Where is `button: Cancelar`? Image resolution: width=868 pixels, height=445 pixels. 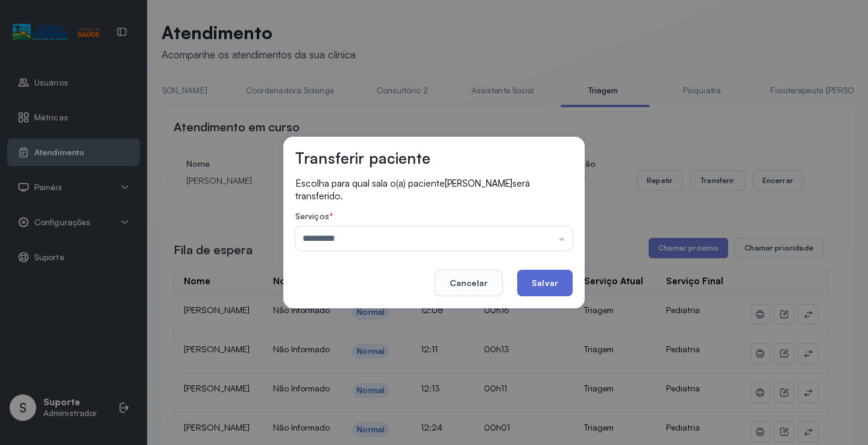
button: Cancelar is located at coordinates (469, 283).